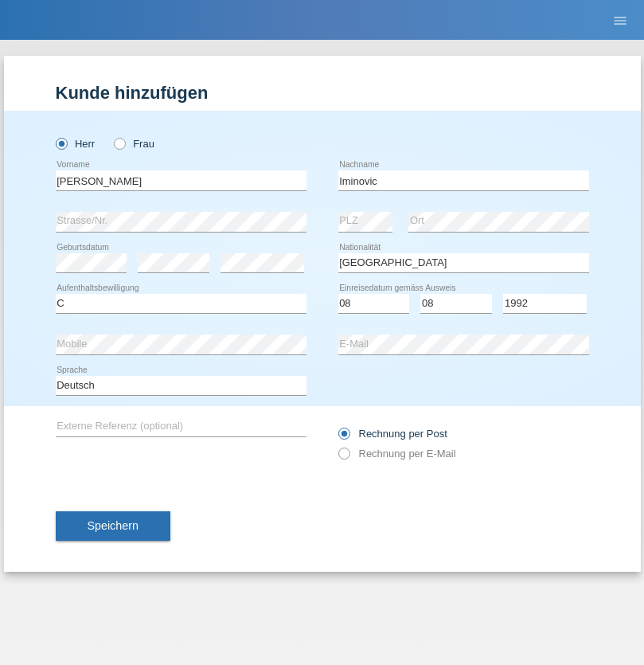 This screenshot has height=665, width=644. Describe the element at coordinates (60, 142) in the screenshot. I see `input: Herr` at that location.